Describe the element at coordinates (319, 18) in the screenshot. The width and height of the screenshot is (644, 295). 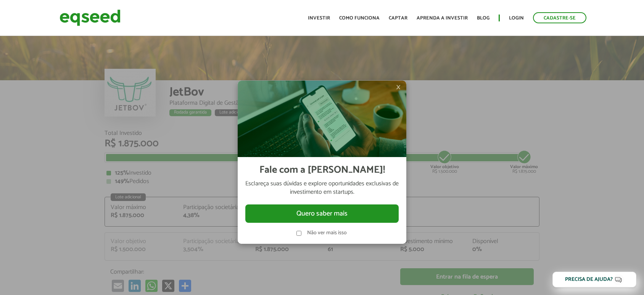
I see `a: Investir` at that location.